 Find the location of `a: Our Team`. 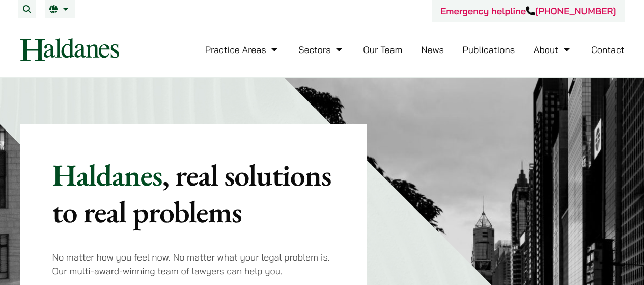

a: Our Team is located at coordinates (382, 49).